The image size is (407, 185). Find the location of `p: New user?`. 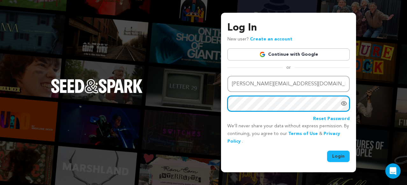

p: New user? is located at coordinates (260, 40).